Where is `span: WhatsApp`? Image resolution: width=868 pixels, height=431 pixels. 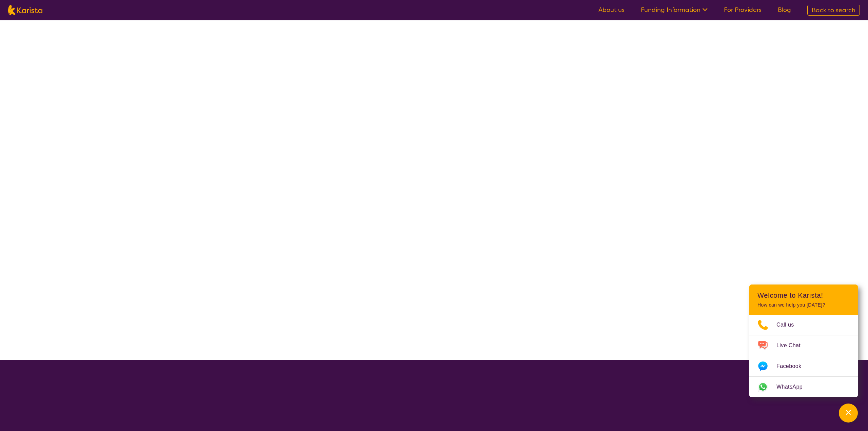
span: WhatsApp is located at coordinates (793, 387).